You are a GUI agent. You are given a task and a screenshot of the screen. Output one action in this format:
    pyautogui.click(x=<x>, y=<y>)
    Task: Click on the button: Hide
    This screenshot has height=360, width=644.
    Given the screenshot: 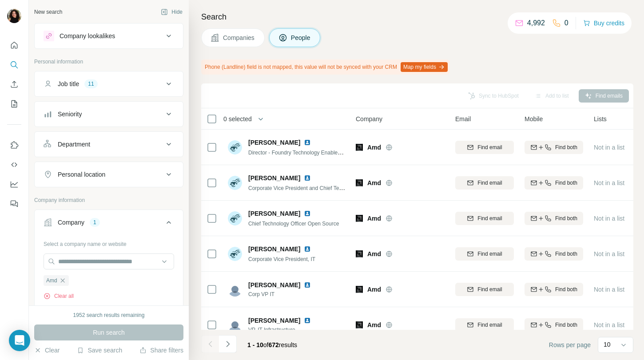 What is the action you would take?
    pyautogui.click(x=171, y=12)
    